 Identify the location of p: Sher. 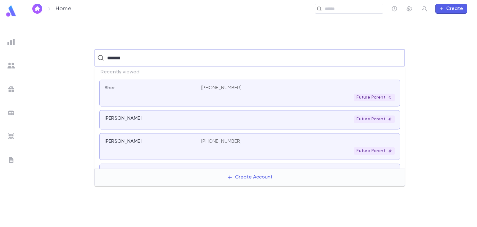
(110, 88).